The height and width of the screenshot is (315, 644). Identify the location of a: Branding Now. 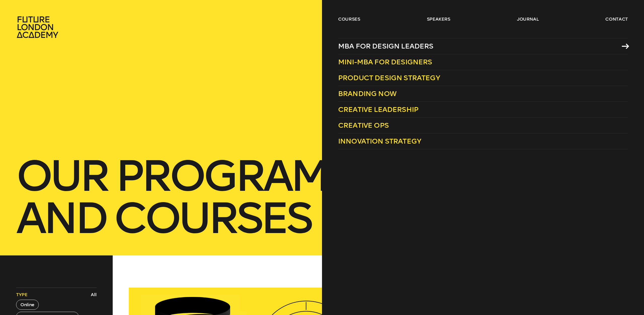
(483, 94).